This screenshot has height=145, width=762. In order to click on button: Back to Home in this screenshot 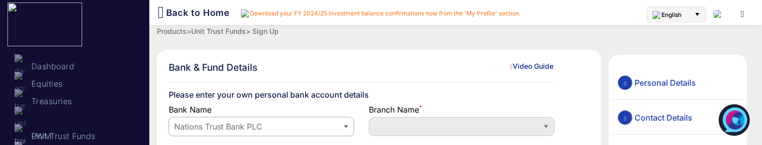, I will do `click(194, 12)`.